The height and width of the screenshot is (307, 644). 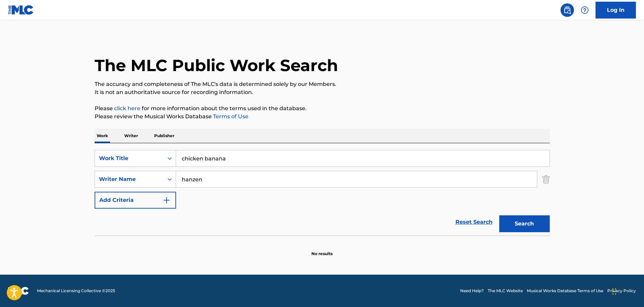 I want to click on span: Mechanical Licensing Collective © 2025, so click(x=76, y=291).